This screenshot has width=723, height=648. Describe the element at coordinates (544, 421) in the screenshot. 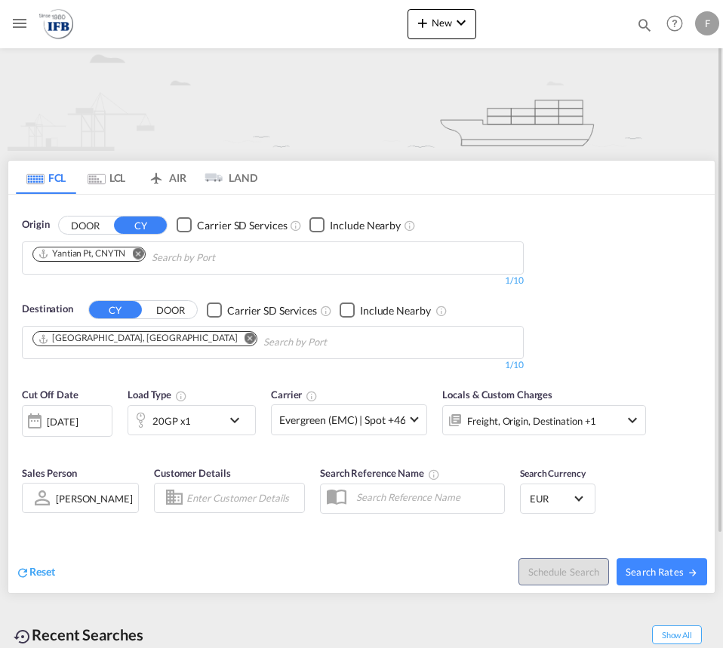

I see `div: Freight Origin Destination Factory Stuffingicon-chevron-down` at that location.